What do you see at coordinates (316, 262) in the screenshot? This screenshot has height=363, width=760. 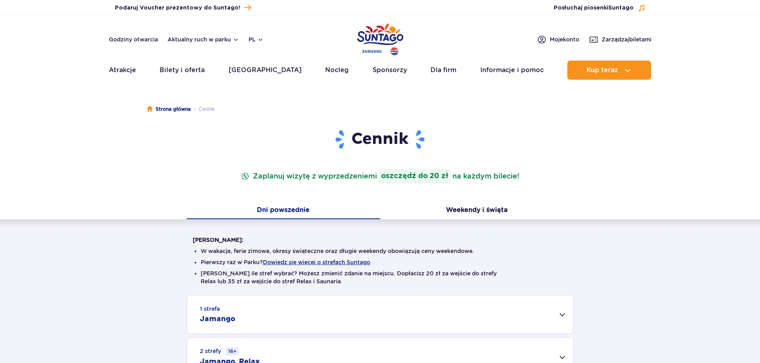 I see `button: Dowiedz się więcej o strefach Suntago` at bounding box center [316, 262].